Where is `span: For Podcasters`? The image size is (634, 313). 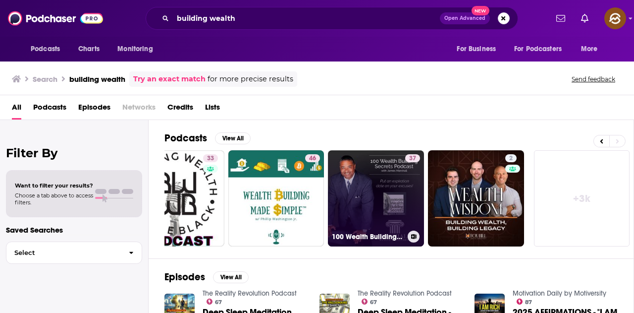 span: For Podcasters is located at coordinates (538, 49).